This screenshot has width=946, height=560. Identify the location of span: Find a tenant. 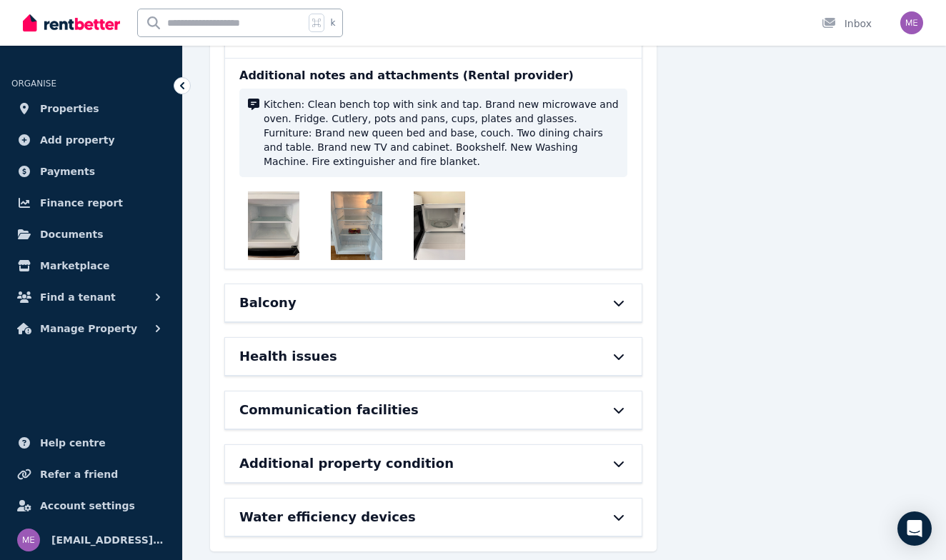
(78, 297).